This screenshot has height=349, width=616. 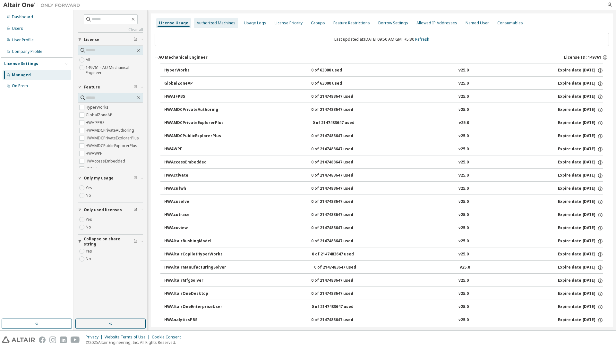 What do you see at coordinates (193, 149) in the screenshot?
I see `div: HWAWPF` at bounding box center [193, 149].